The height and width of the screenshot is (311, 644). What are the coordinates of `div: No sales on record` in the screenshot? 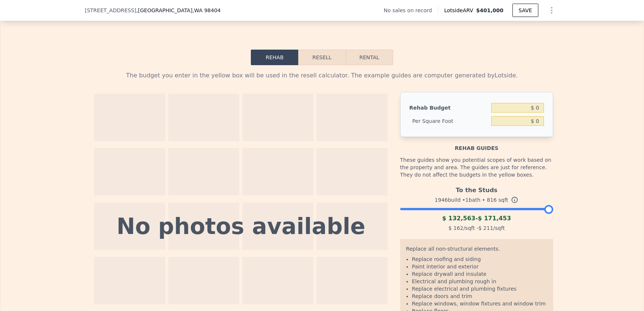 It's located at (411, 11).